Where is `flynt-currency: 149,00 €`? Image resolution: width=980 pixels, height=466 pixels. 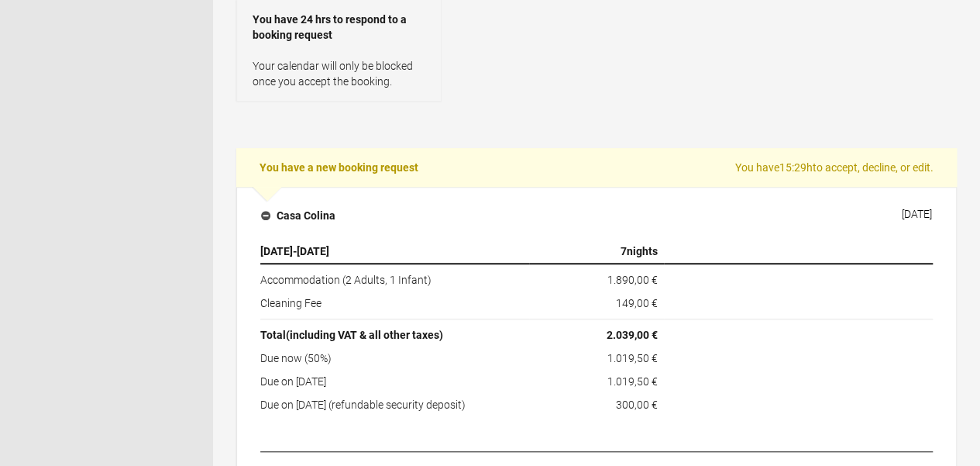 flynt-currency: 149,00 € is located at coordinates (637, 303).